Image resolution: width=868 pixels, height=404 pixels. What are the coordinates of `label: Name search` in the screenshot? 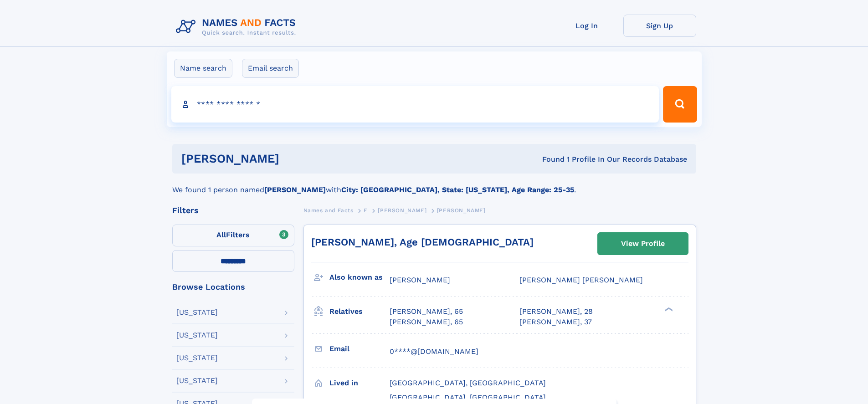 It's located at (203, 68).